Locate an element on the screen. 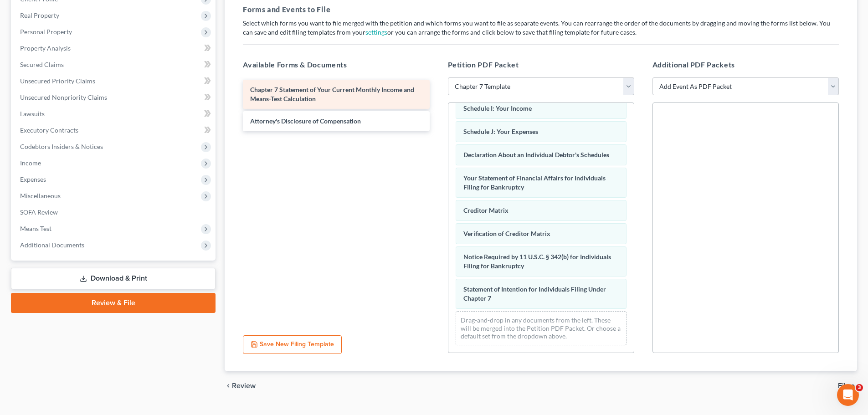 The width and height of the screenshot is (868, 415). span: Unsecured Nonpriority Claims is located at coordinates (63, 97).